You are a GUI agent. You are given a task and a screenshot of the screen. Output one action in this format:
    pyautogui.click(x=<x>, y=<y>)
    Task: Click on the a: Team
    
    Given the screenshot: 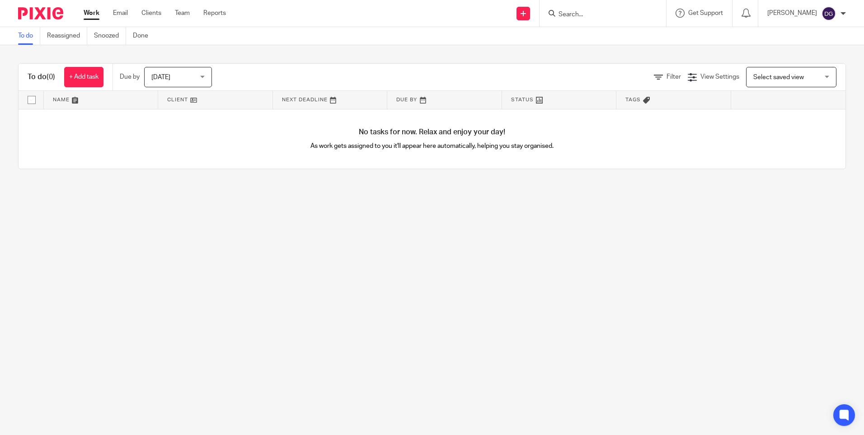 What is the action you would take?
    pyautogui.click(x=182, y=13)
    